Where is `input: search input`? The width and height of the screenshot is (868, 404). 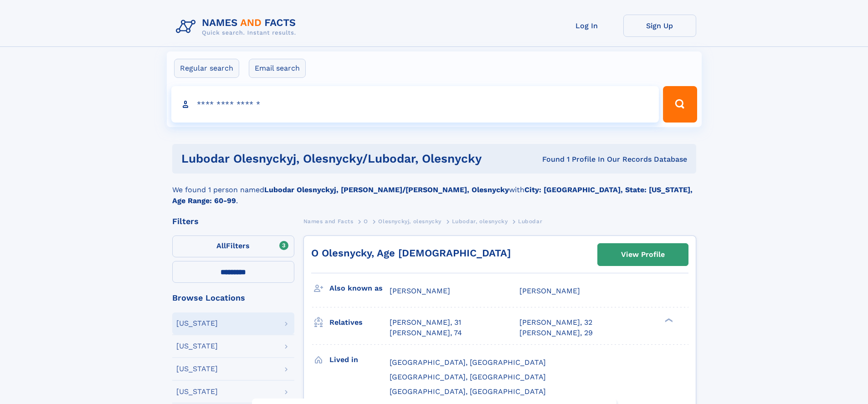 input: search input is located at coordinates (415, 104).